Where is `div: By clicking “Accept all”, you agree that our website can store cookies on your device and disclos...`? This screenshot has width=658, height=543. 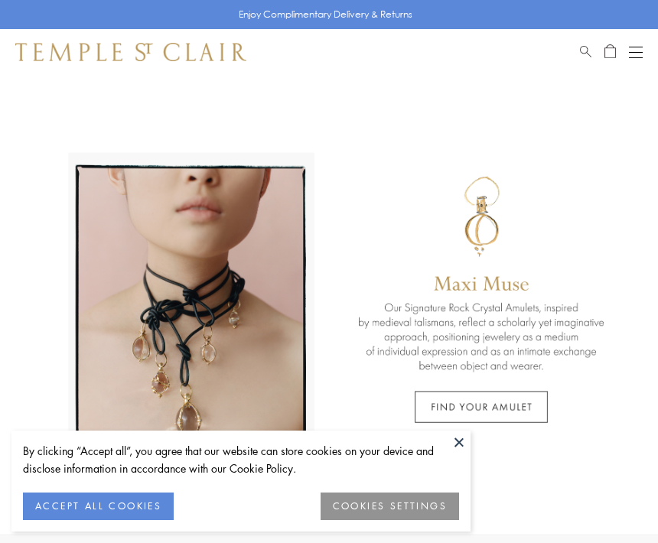 div: By clicking “Accept all”, you agree that our website can store cookies on your device and disclos... is located at coordinates (241, 460).